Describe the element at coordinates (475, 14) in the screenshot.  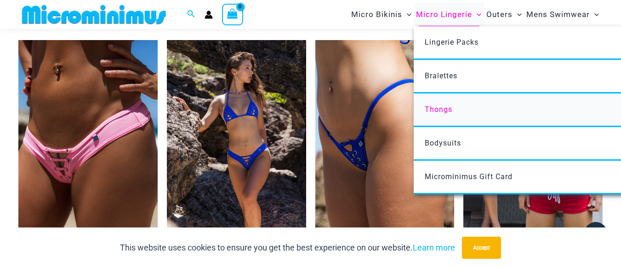
I see `nav: Site Navigation` at that location.